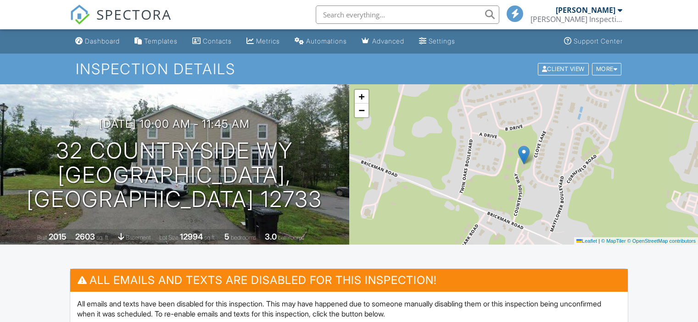  I want to click on div: 2603, so click(85, 237).